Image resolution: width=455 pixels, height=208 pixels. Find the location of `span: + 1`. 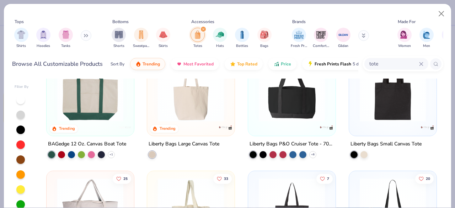

span: + 1 is located at coordinates (111, 155).